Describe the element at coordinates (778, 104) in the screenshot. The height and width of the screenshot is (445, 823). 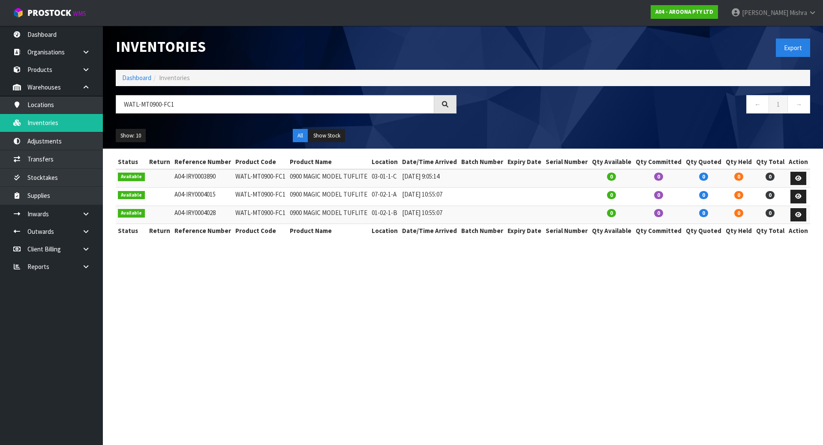
I see `a: 1` at that location.